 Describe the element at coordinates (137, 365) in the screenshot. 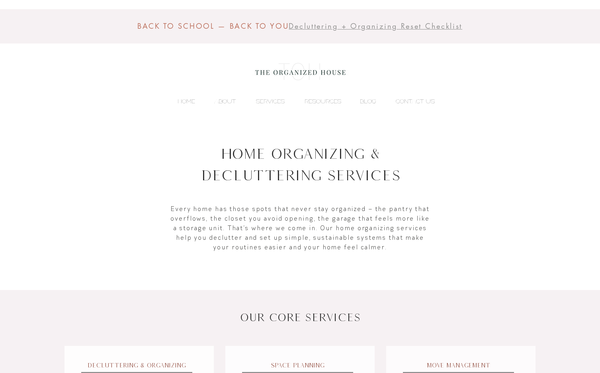

I see `span: Decluttering & Organizing` at that location.